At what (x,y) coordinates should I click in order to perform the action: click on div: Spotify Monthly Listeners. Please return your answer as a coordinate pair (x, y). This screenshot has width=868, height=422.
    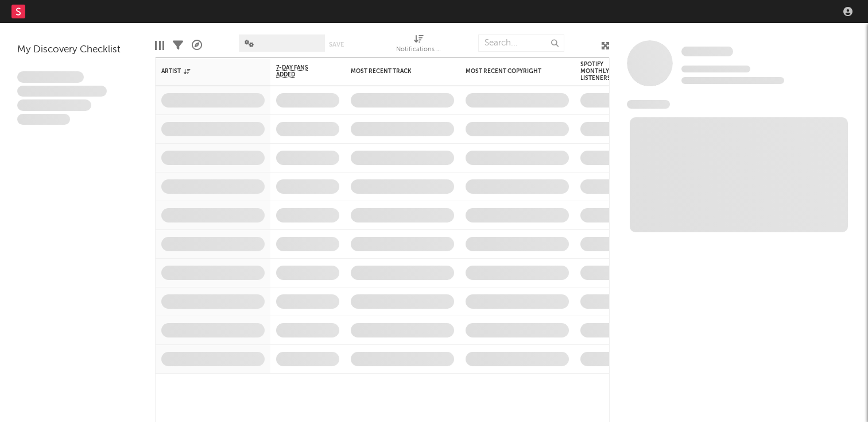
    Looking at the image, I should click on (601, 71).